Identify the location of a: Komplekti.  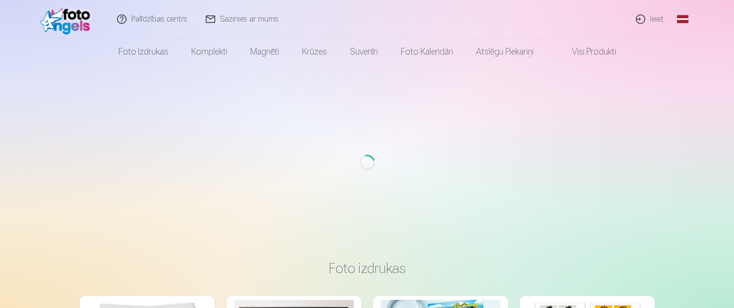
(209, 52).